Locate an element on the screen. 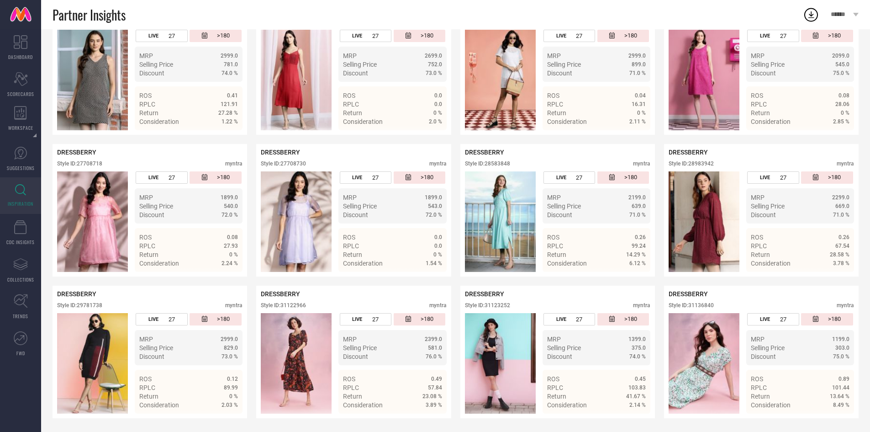 The height and width of the screenshot is (432, 870). span: 829.0 is located at coordinates (231, 348).